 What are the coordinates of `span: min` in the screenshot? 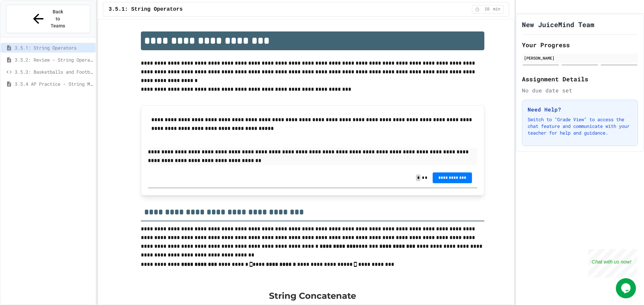 It's located at (497, 9).